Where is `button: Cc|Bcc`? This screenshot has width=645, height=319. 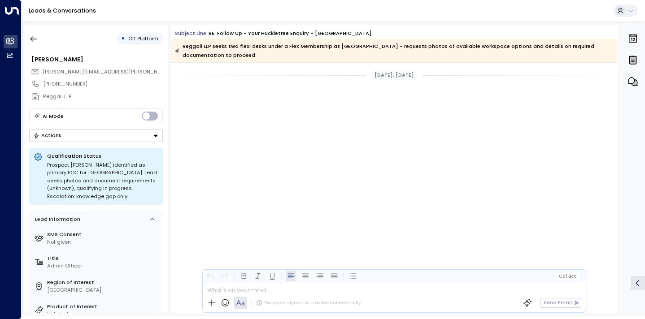
button: Cc|Bcc is located at coordinates (567, 276).